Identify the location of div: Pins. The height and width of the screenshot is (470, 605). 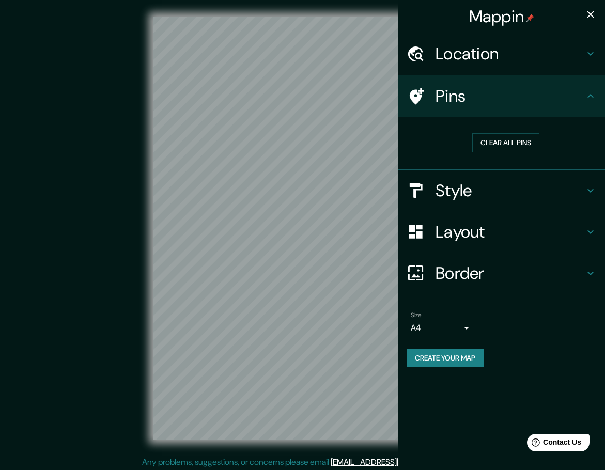
(502, 96).